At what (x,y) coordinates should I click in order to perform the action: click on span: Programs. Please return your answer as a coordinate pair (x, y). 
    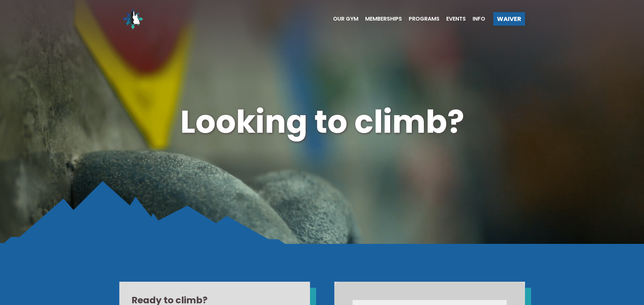
    Looking at the image, I should click on (424, 19).